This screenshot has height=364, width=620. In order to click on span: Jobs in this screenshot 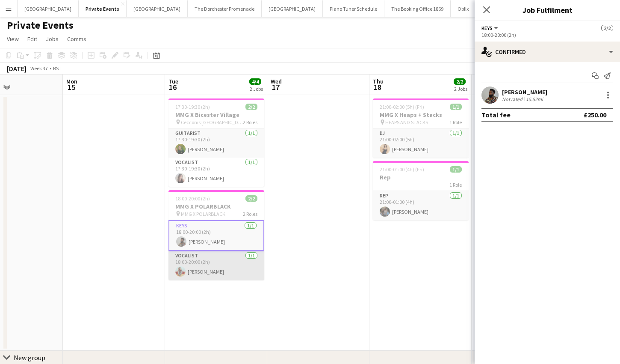, I will do `click(52, 39)`.